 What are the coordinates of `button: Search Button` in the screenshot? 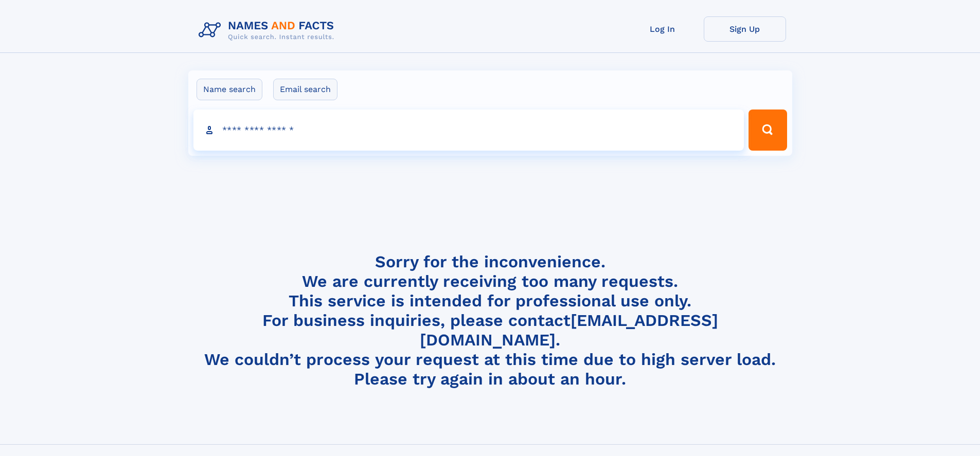 It's located at (768, 130).